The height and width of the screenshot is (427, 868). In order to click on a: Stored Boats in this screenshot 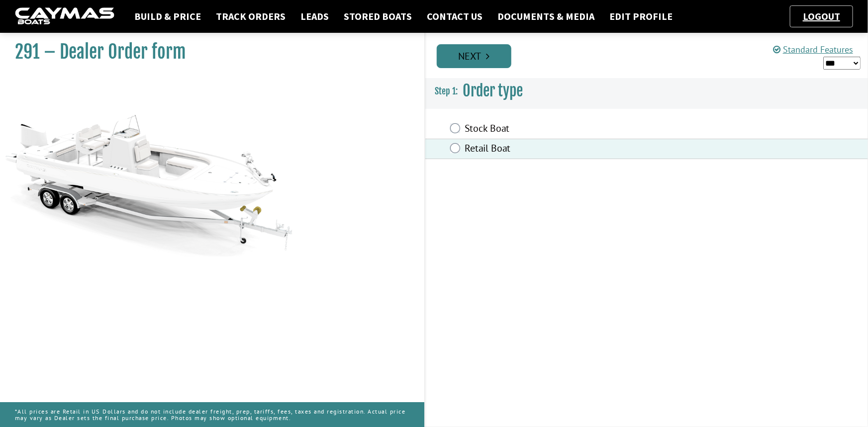, I will do `click(377, 16)`.